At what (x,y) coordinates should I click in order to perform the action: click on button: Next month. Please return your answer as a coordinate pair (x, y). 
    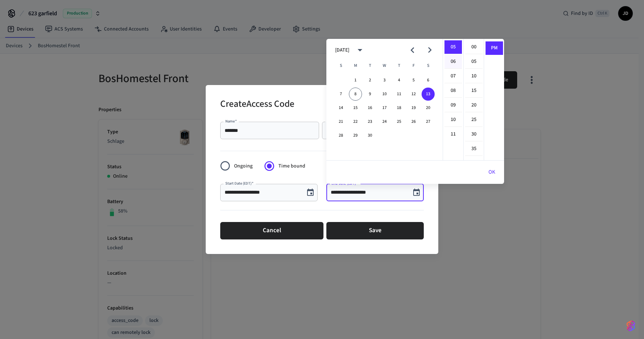
    Looking at the image, I should click on (430, 50).